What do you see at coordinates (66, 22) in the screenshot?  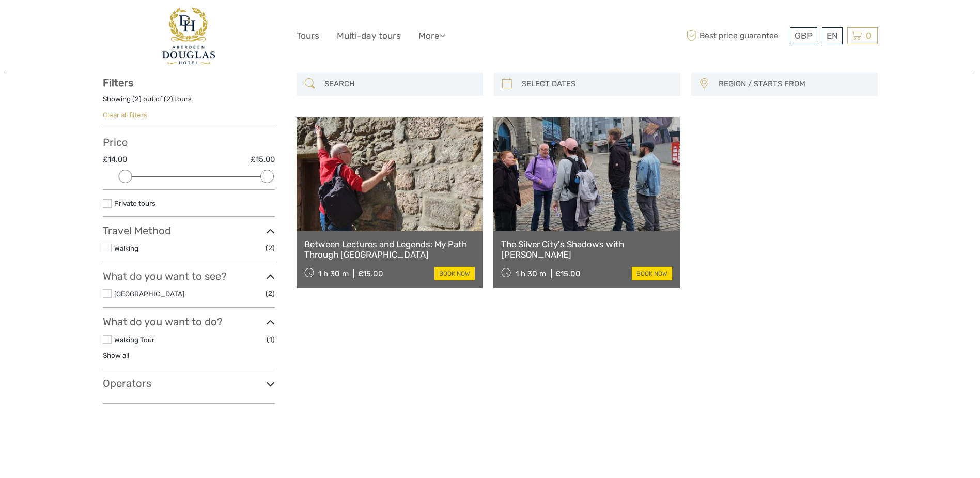 I see `p: We're away right now. Please check back later!` at bounding box center [66, 22].